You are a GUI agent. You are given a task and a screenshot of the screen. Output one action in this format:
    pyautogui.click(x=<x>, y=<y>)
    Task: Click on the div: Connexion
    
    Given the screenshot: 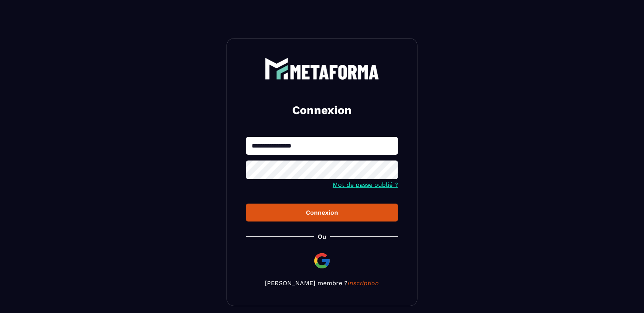 What is the action you would take?
    pyautogui.click(x=322, y=213)
    